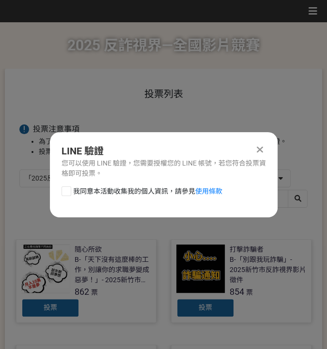 This screenshot has width=327, height=349. What do you see at coordinates (237, 291) in the screenshot?
I see `span: 854` at bounding box center [237, 291].